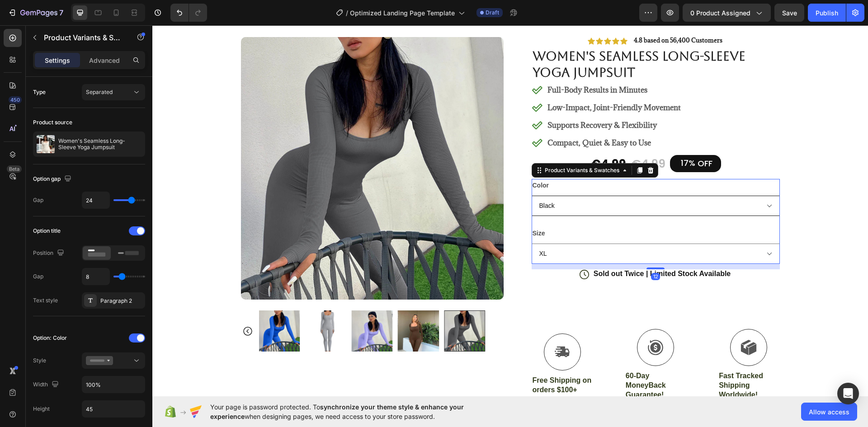  Describe the element at coordinates (113, 92) in the screenshot. I see `button: Separated` at that location.